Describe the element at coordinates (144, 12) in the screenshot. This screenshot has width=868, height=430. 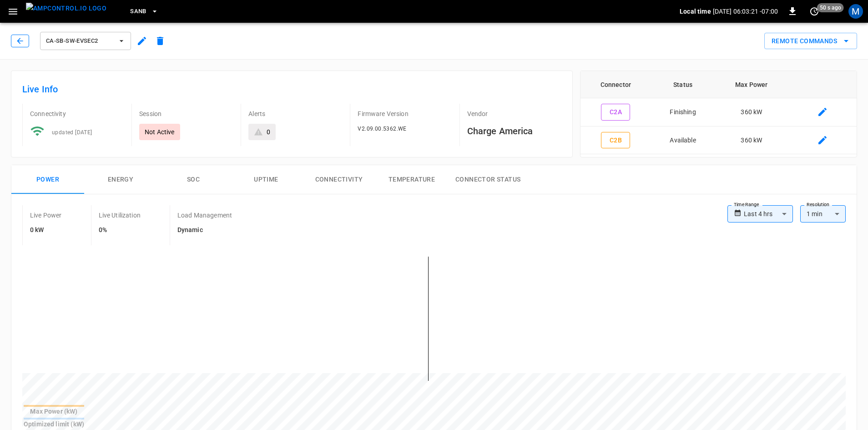
I see `button: SanB` at that location.